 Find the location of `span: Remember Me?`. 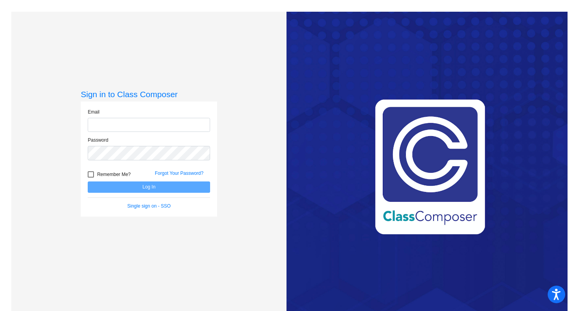

span: Remember Me? is located at coordinates (114, 174).